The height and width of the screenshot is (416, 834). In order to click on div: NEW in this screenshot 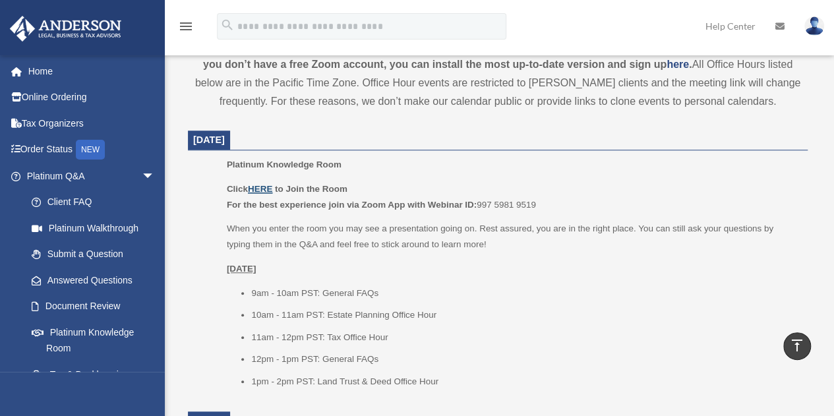, I will do `click(90, 150)`.